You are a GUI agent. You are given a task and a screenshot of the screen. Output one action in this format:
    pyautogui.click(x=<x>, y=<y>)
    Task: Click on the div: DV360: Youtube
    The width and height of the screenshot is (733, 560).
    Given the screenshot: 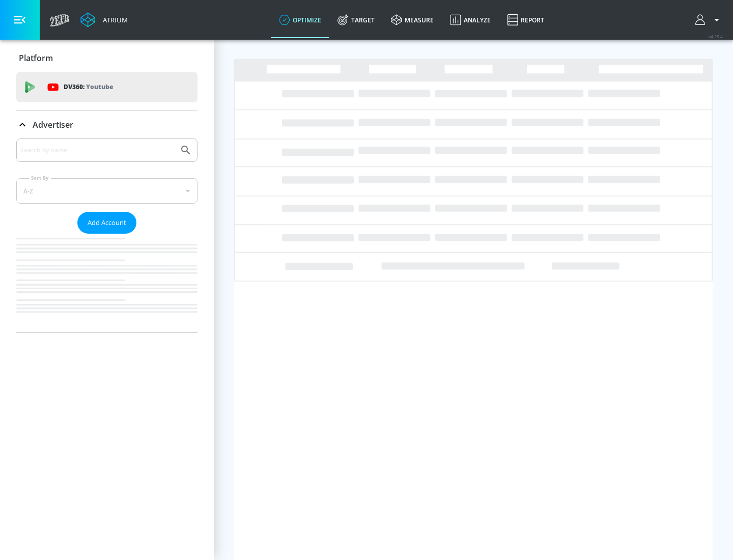 What is the action you would take?
    pyautogui.click(x=107, y=87)
    